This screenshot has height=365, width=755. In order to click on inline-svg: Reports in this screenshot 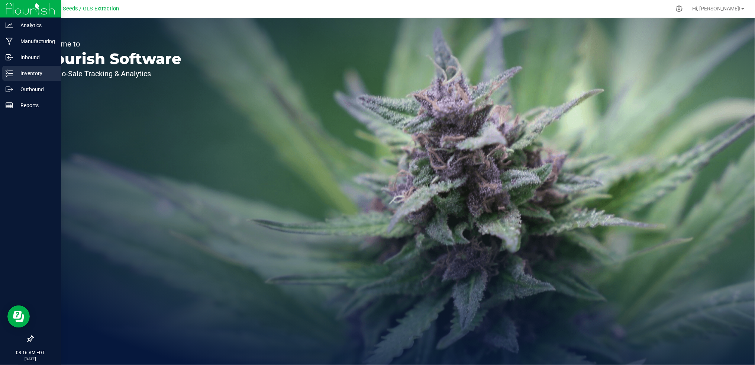, I will do `click(9, 105)`.